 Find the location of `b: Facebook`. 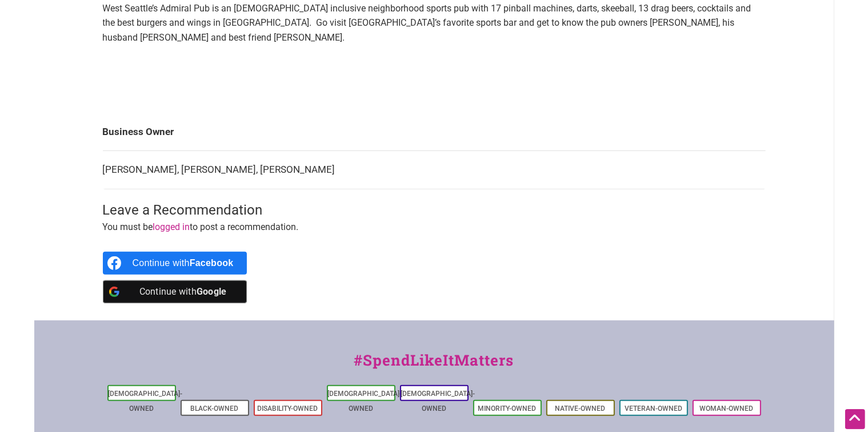

b: Facebook is located at coordinates (212, 262).